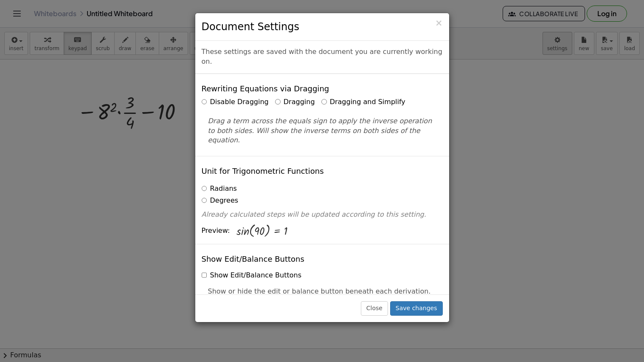 The height and width of the screenshot is (362, 644). Describe the element at coordinates (278, 102) in the screenshot. I see `input: Dragging` at that location.